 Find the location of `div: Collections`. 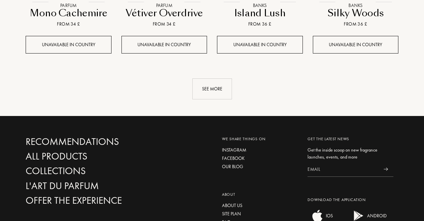

div: Collections is located at coordinates (84, 171).